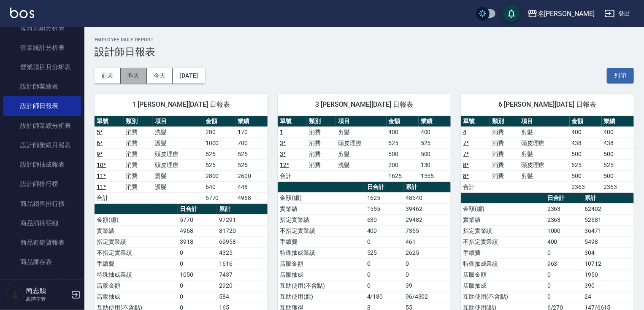 Image resolution: width=644 pixels, height=310 pixels. What do you see at coordinates (42, 126) in the screenshot?
I see `a: 設計師業績分析表` at bounding box center [42, 126].